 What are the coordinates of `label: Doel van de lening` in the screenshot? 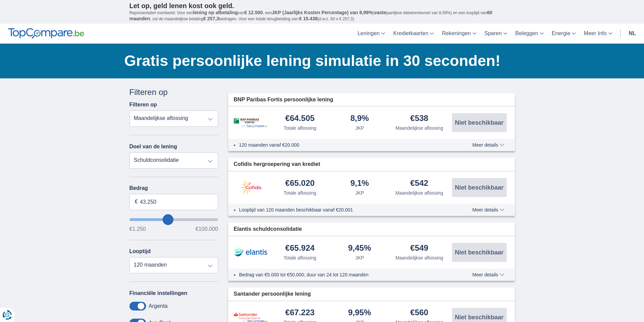 It's located at (153, 147).